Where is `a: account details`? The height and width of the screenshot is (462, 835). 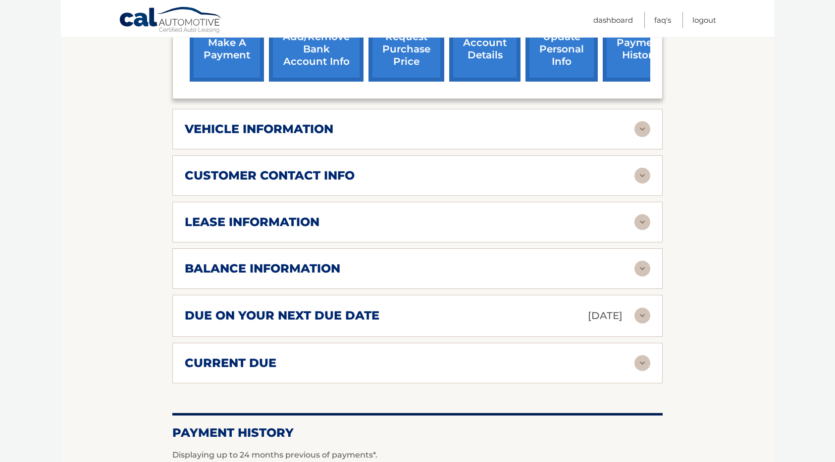
a: account details is located at coordinates (485, 49).